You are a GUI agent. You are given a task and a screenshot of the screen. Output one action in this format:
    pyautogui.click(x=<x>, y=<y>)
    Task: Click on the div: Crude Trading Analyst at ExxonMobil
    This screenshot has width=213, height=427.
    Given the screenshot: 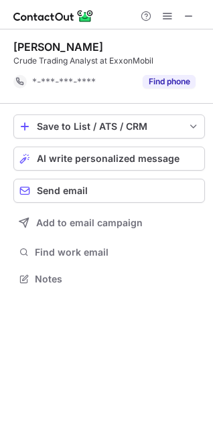 What is the action you would take?
    pyautogui.click(x=109, y=61)
    